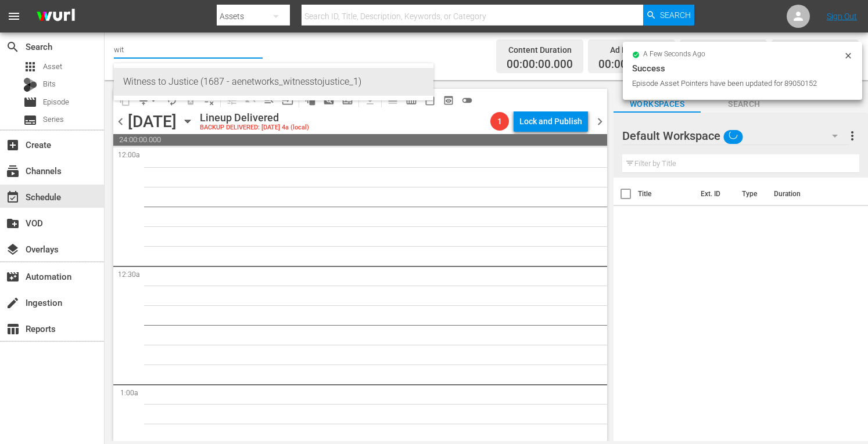  What do you see at coordinates (657, 104) in the screenshot?
I see `span: Workspaces` at bounding box center [657, 104].